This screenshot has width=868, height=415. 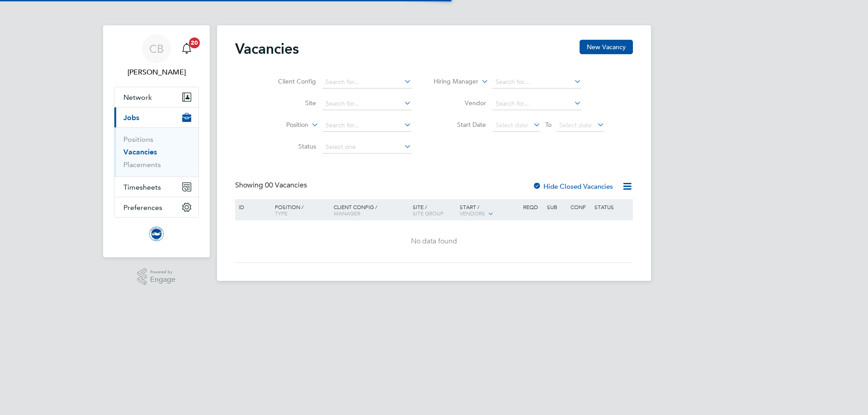 What do you see at coordinates (156, 277) in the screenshot?
I see `a: Powered byEngage` at bounding box center [156, 277].